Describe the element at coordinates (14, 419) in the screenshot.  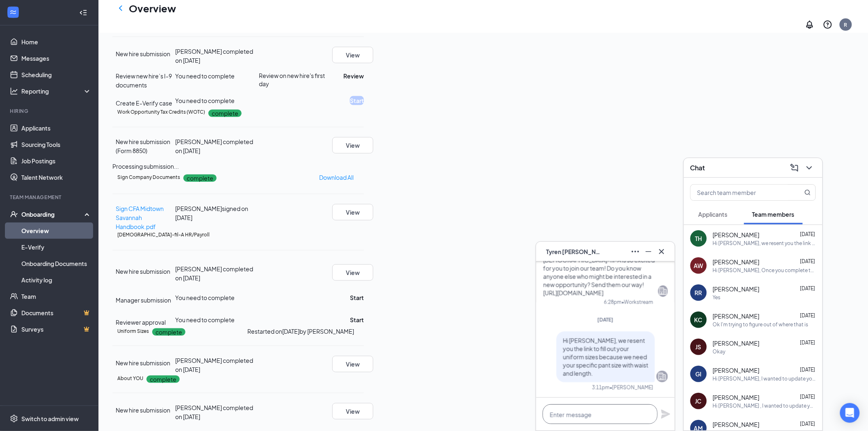
I see `svg: Settings` at that location.